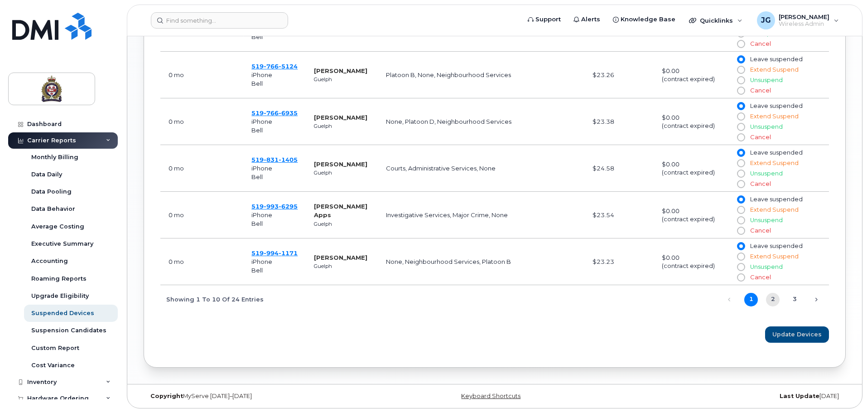  What do you see at coordinates (275, 253) in the screenshot?
I see `a: 5199941171` at bounding box center [275, 253].